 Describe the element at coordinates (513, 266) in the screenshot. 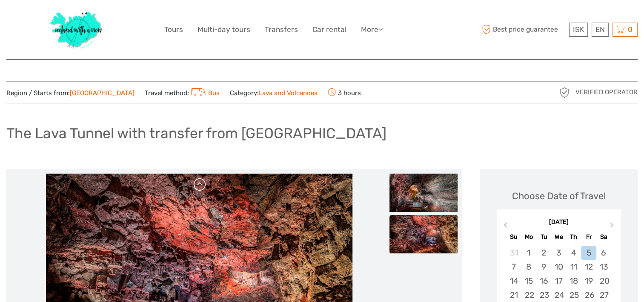

I see `div: Choose Sunday, June 7th, 2026` at that location.